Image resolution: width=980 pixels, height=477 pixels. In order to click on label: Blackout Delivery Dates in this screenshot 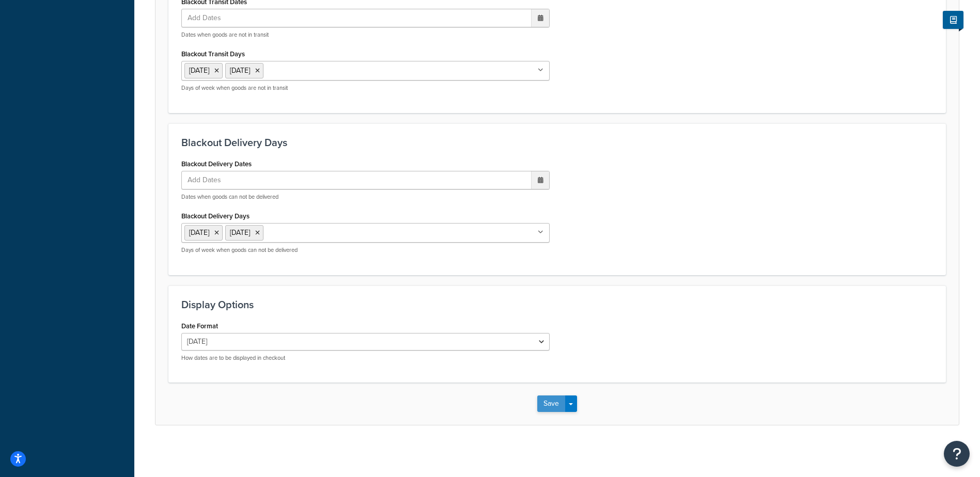, I will do `click(217, 164)`.